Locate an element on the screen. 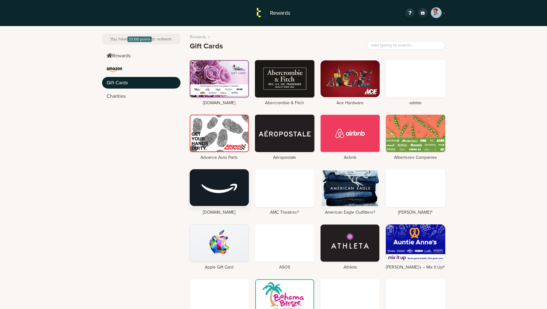 This screenshot has width=547, height=309. input: start typing to search... is located at coordinates (406, 45).